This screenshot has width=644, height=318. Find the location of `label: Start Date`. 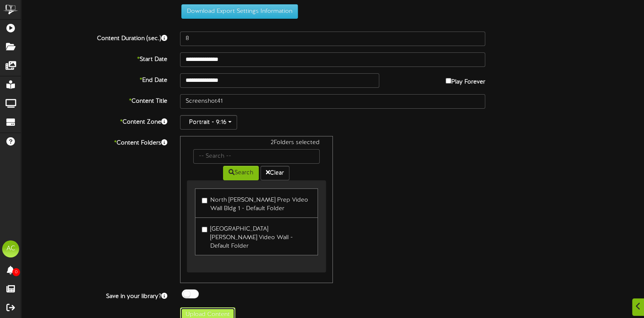

label: Start Date is located at coordinates (94, 58).